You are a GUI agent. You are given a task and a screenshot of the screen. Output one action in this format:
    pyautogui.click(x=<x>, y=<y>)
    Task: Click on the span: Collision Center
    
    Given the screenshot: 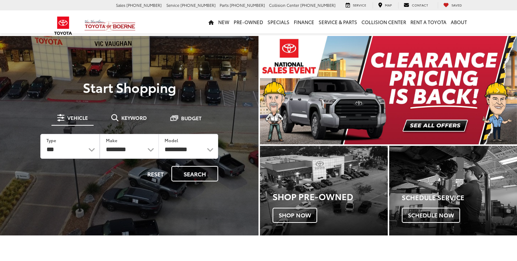 What is the action you would take?
    pyautogui.click(x=284, y=5)
    